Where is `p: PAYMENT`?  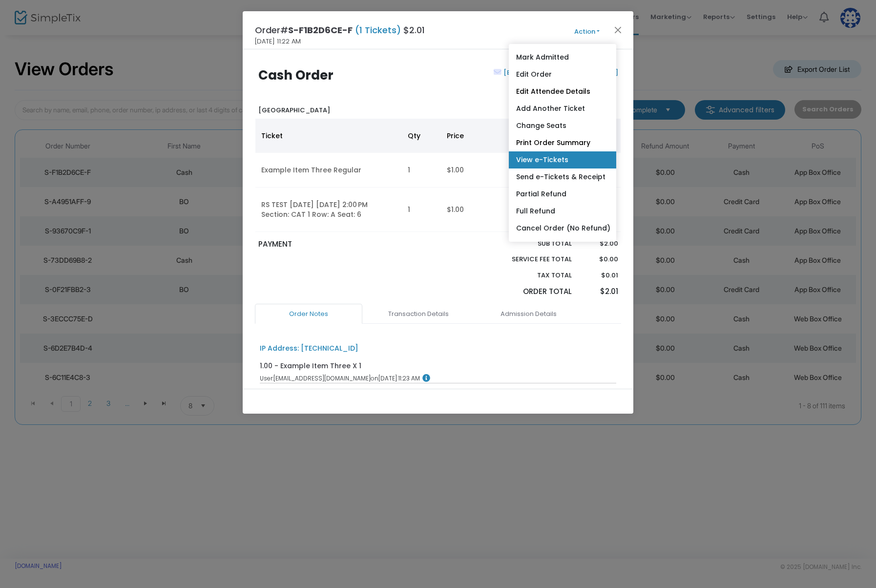
p: PAYMENT is located at coordinates (346, 244).